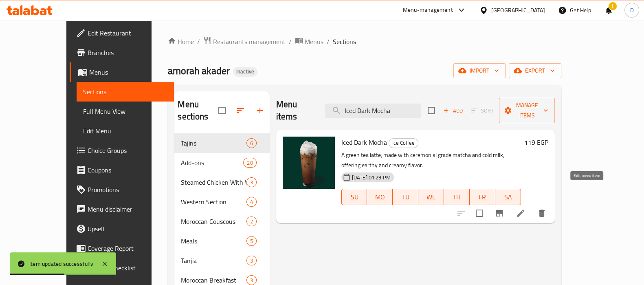 The image size is (644, 285). Describe the element at coordinates (457, 197) in the screenshot. I see `button: TH` at that location.